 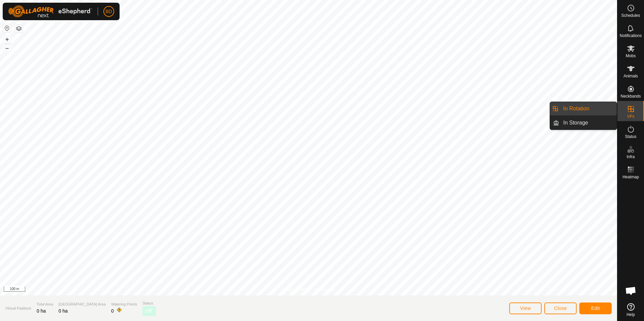 What do you see at coordinates (45, 304) in the screenshot?
I see `span: Total Area` at bounding box center [45, 304].